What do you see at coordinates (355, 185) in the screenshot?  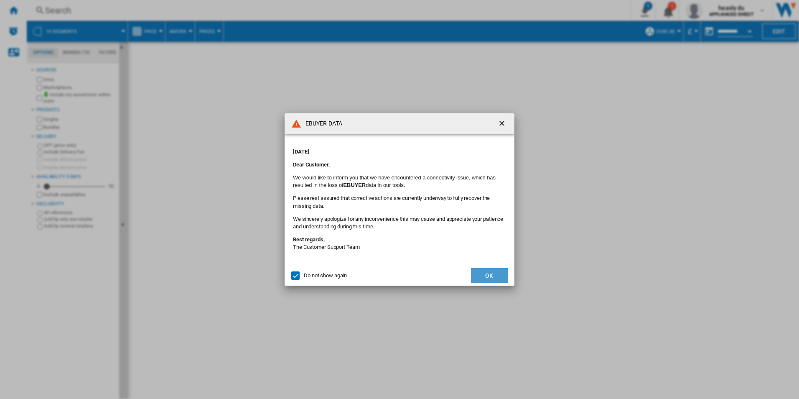 I see `b: EBUYER` at bounding box center [355, 185].